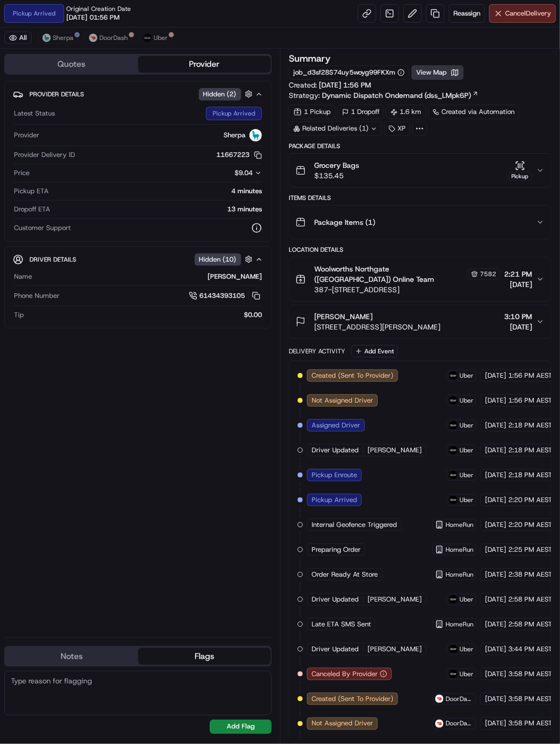  I want to click on div: 1.6 km, so click(406, 112).